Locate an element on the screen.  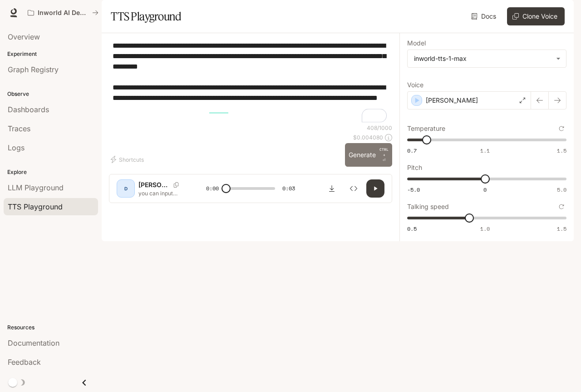
button: Shortcuts is located at coordinates (128, 159).